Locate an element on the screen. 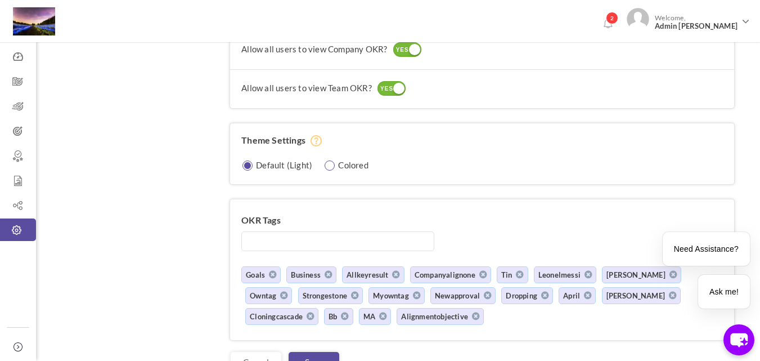  label: Colored is located at coordinates (353, 165).